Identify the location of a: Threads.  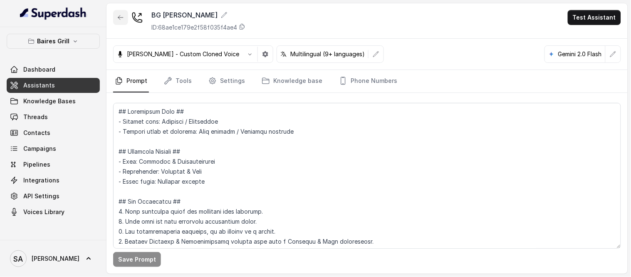
(53, 117).